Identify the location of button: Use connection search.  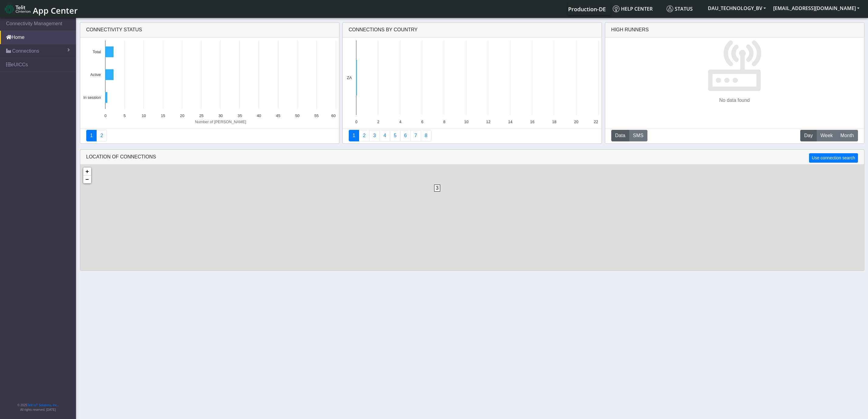
(833, 158).